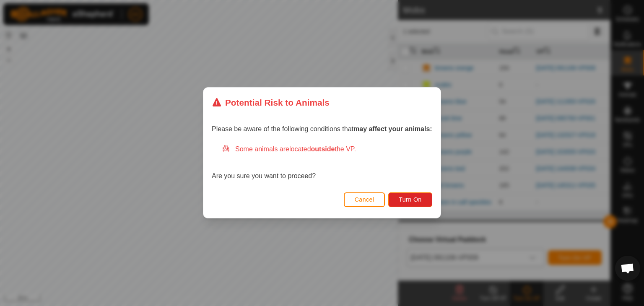 This screenshot has height=306, width=644. What do you see at coordinates (627, 268) in the screenshot?
I see `div: Open chat` at bounding box center [627, 268].